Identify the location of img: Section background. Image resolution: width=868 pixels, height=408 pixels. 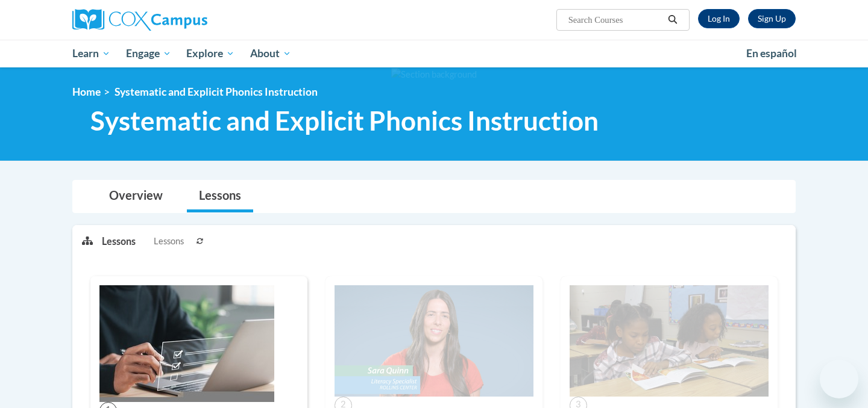
(434, 74).